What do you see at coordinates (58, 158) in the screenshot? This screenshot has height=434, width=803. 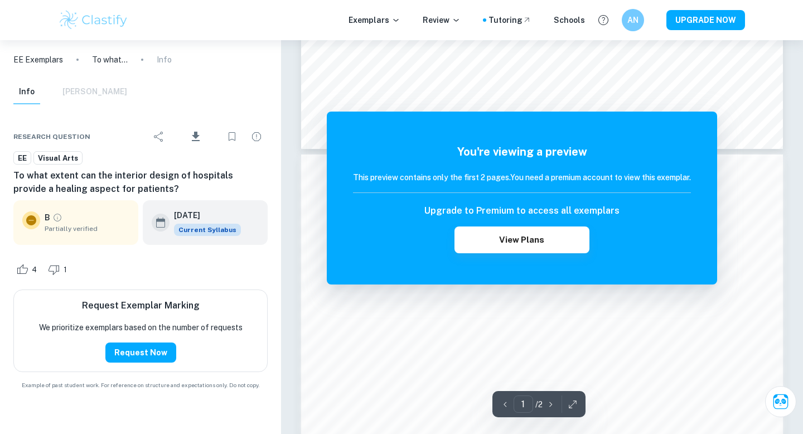 I see `a: Visual Arts` at bounding box center [58, 158].